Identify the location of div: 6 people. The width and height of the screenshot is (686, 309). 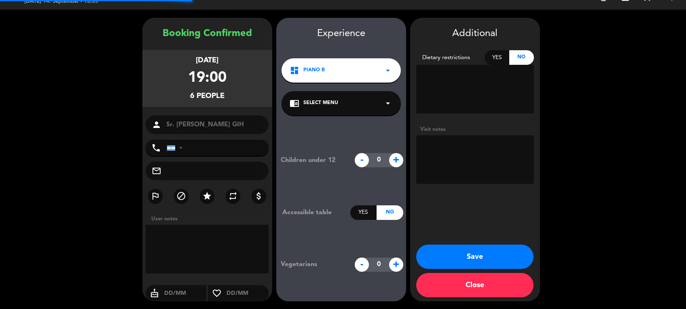
(207, 96).